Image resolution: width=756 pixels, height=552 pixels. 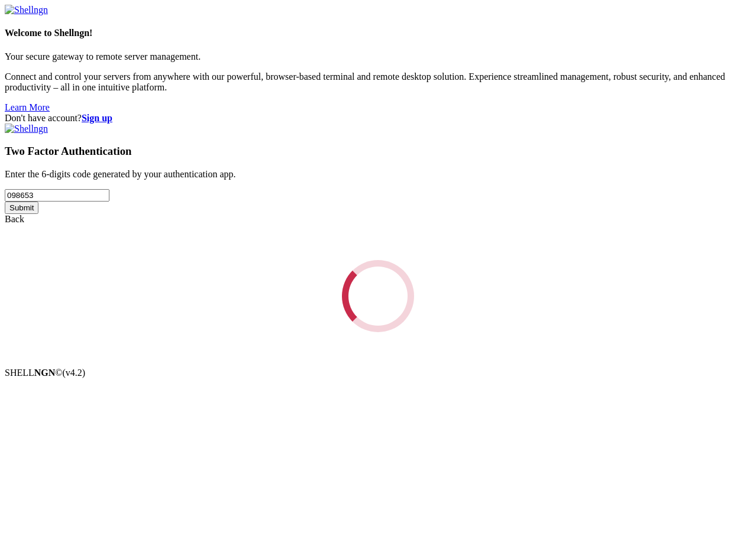 I want to click on div: Don't have account?, so click(x=378, y=118).